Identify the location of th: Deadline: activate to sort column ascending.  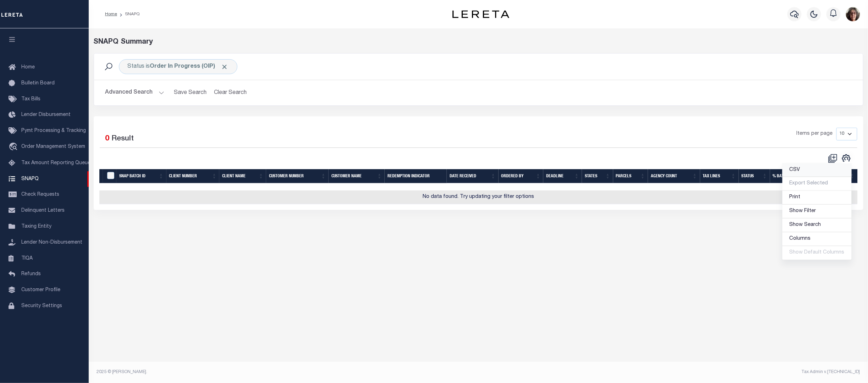
(563, 176).